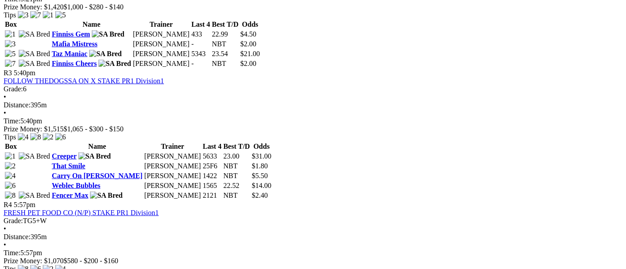 The image size is (626, 269). I want to click on td: 1565, so click(212, 186).